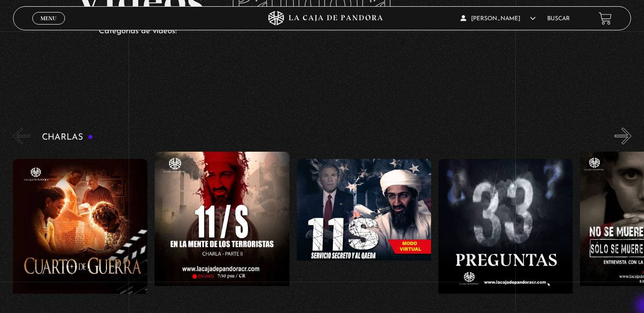 The height and width of the screenshot is (313, 644). I want to click on button: Previous, so click(21, 136).